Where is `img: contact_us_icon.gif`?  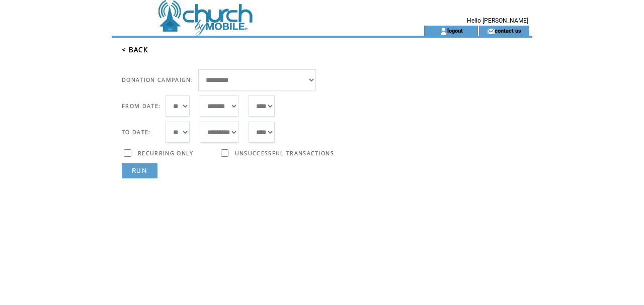 img: contact_us_icon.gif is located at coordinates (490, 31).